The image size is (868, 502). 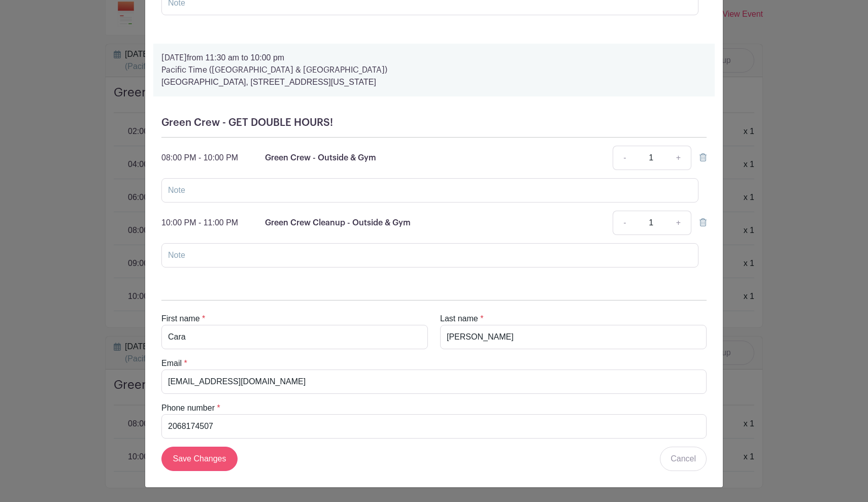 I want to click on label: Last name, so click(x=459, y=319).